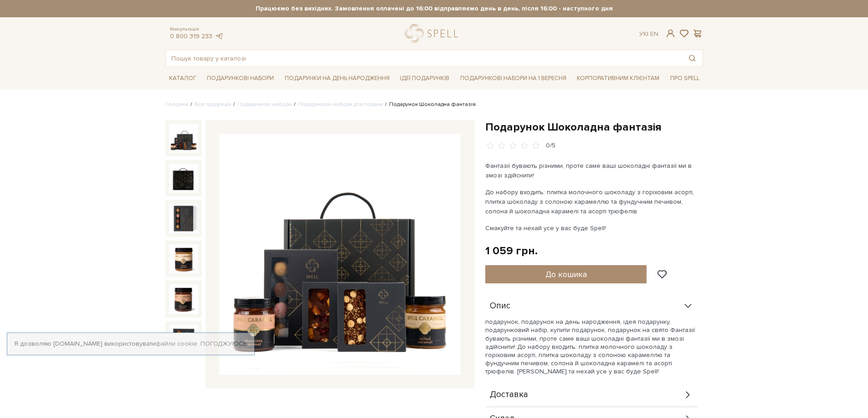  I want to click on p: подарунок, подарунок на день народження, ідея подарунку, подарунковий набір, купити подарунок, по..., so click(591, 347).